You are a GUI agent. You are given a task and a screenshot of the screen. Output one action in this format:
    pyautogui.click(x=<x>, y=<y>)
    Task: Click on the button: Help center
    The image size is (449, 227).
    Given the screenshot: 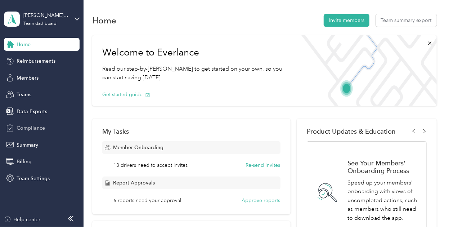 What is the action you would take?
    pyautogui.click(x=22, y=219)
    